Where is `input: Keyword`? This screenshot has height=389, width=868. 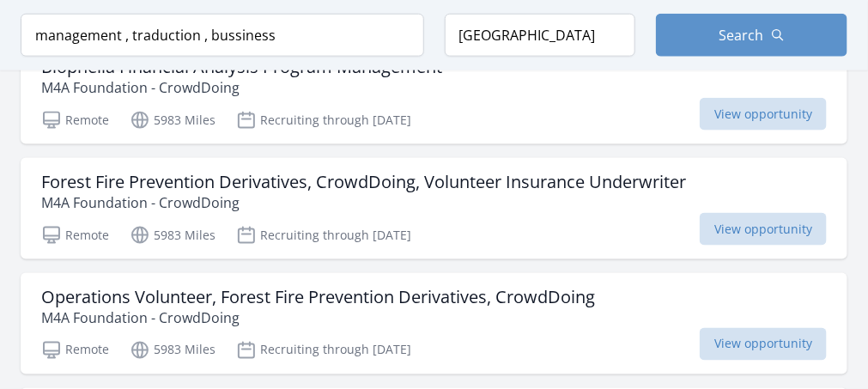
input: Keyword is located at coordinates (222, 35).